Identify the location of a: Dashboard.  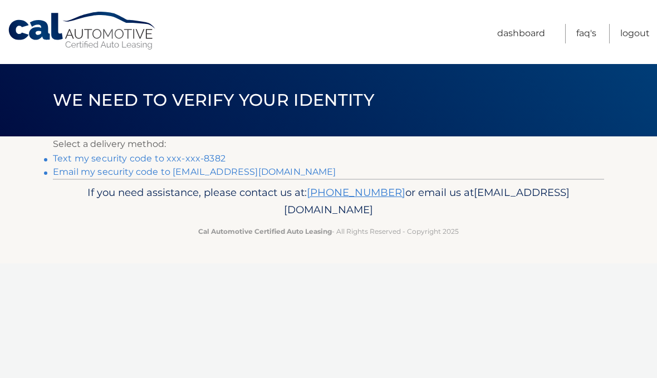
(521, 33).